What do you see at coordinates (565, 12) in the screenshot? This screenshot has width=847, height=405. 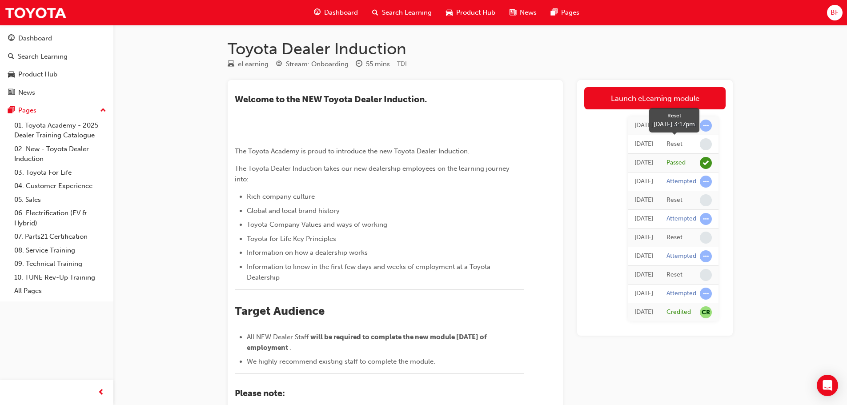 I see `a: pages-iconPages` at bounding box center [565, 12].